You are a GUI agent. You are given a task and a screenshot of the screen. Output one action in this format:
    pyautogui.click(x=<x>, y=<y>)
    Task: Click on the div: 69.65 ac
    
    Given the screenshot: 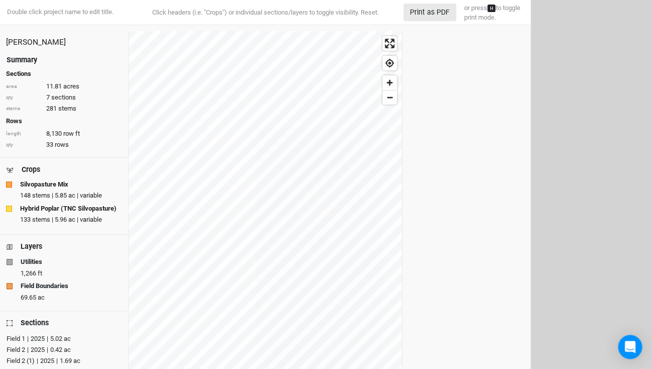 What is the action you would take?
    pyautogui.click(x=71, y=298)
    